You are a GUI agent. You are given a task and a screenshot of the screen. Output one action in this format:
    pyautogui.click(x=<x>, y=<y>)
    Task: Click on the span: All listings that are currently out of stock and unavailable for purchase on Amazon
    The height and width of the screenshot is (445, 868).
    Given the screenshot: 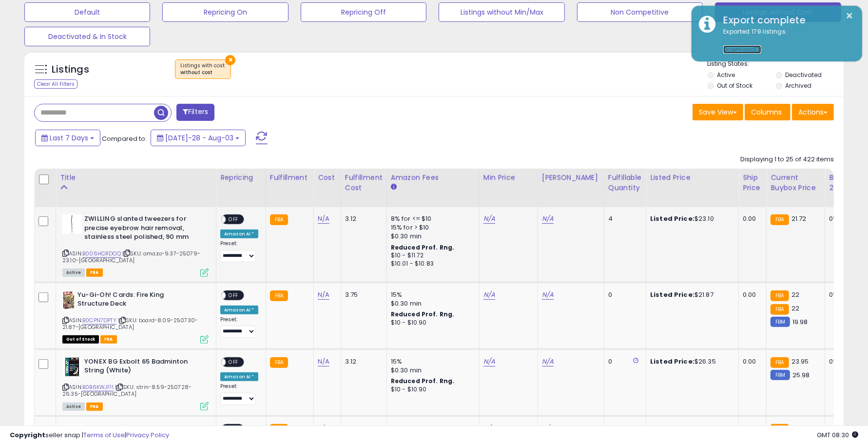 What is the action you would take?
    pyautogui.click(x=80, y=339)
    